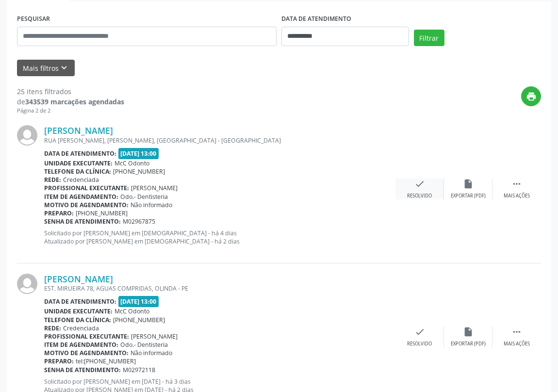 The width and height of the screenshot is (558, 392). I want to click on i: print, so click(531, 97).